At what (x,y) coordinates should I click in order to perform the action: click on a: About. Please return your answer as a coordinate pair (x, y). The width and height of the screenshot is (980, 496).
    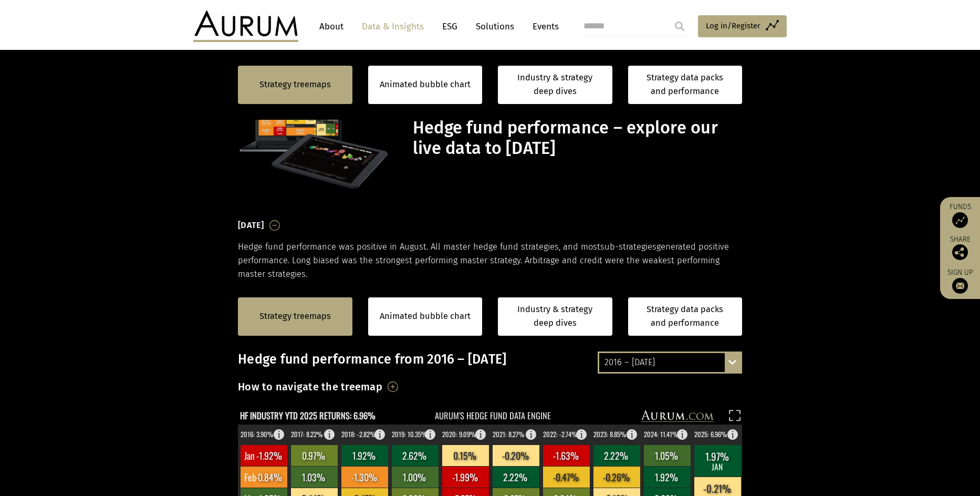
    Looking at the image, I should click on (331, 26).